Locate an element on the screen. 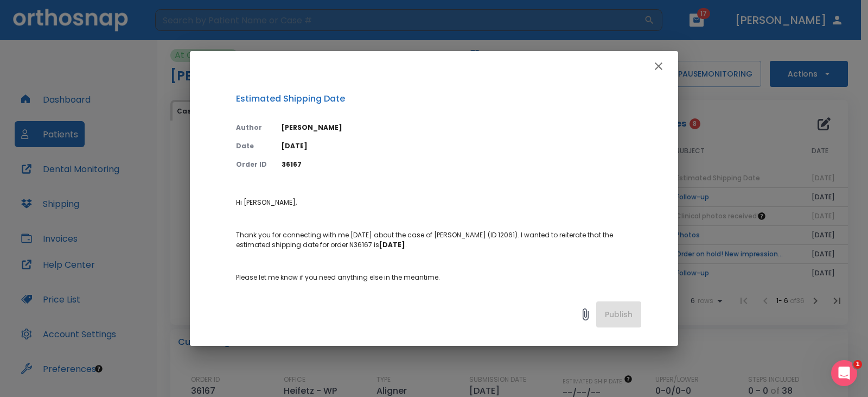 The image size is (868, 397). p: Estimated Shipping Date is located at coordinates (439, 99).